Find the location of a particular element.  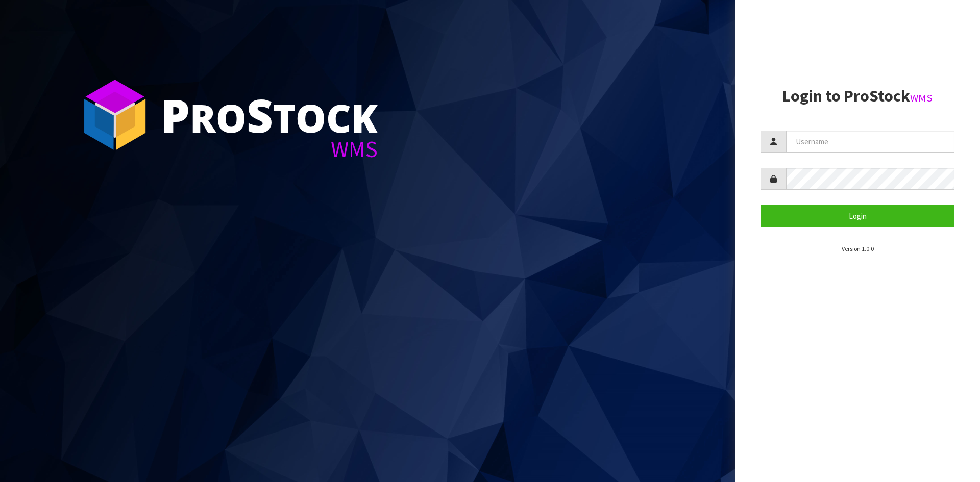

img: ProStock Cube is located at coordinates (115, 115).